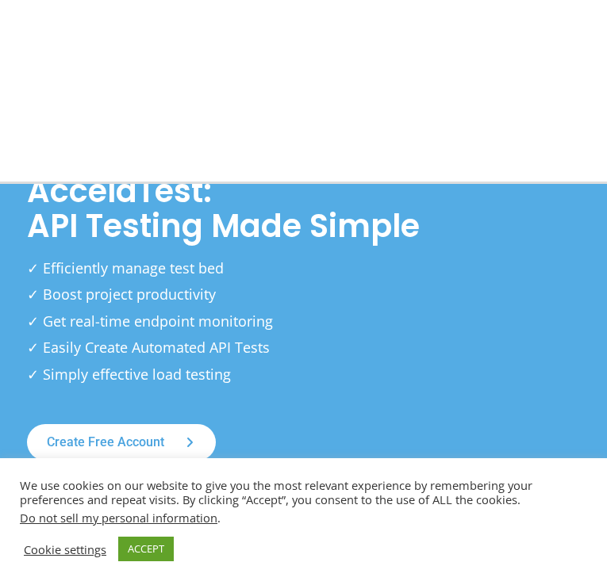  Describe the element at coordinates (118, 518) in the screenshot. I see `a: Do not sell my personal information` at that location.